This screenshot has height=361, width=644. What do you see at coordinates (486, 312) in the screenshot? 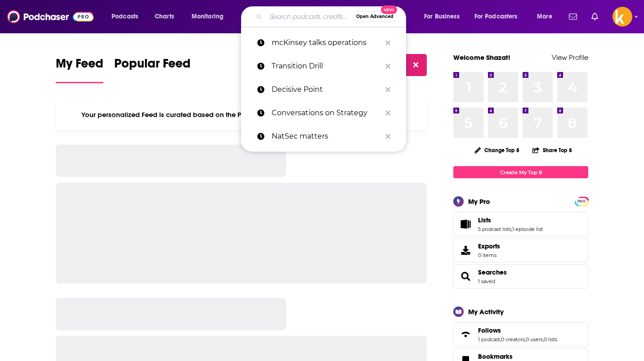
I see `div: My Activity` at bounding box center [486, 312].